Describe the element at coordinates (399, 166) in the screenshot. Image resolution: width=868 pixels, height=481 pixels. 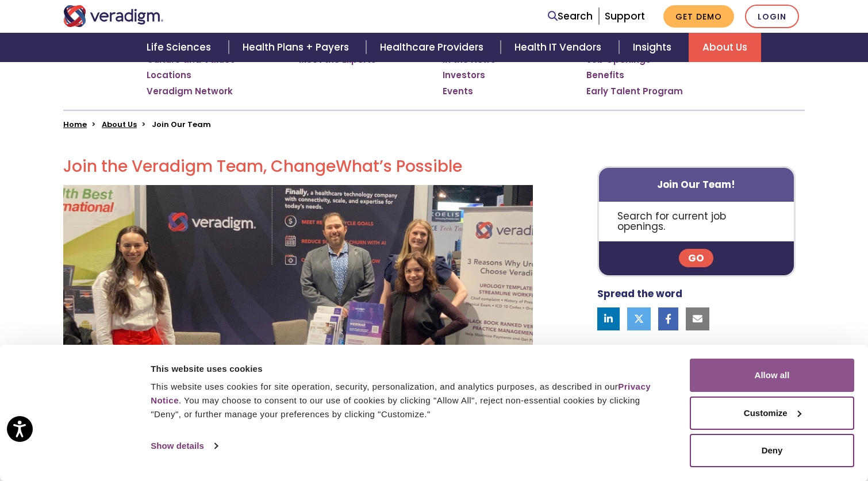
I see `span: What’s Possible` at that location.